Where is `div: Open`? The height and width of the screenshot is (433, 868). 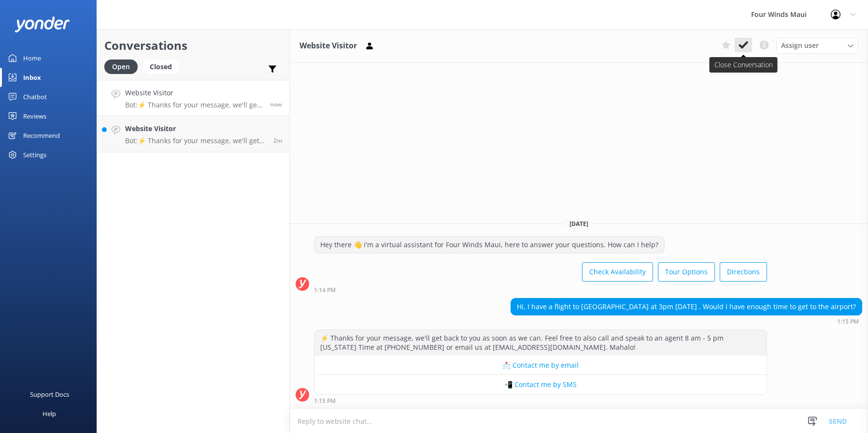 div: Open is located at coordinates (121, 67).